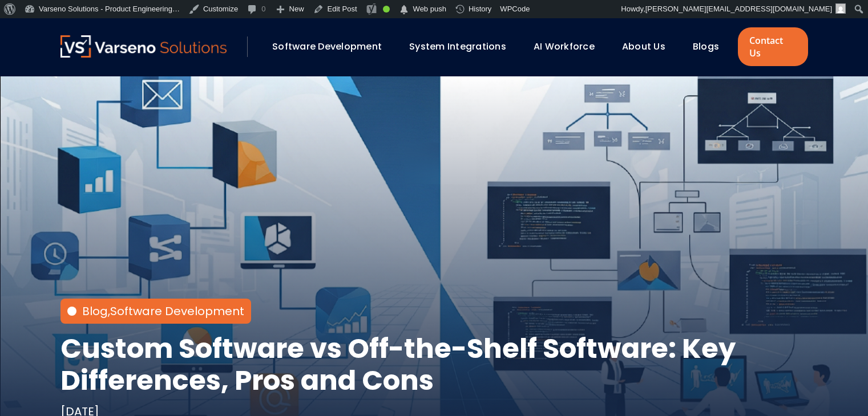  I want to click on a: Contact Us, so click(773, 47).